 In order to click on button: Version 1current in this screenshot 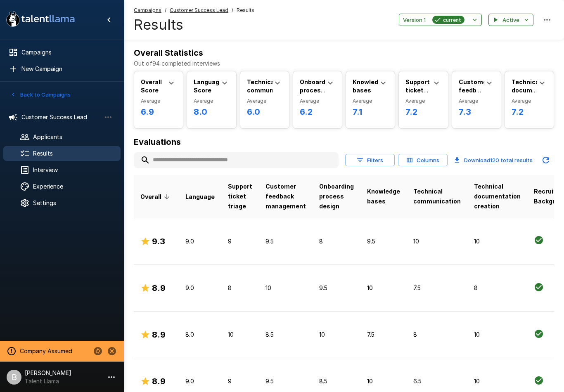, I will do `click(440, 20)`.